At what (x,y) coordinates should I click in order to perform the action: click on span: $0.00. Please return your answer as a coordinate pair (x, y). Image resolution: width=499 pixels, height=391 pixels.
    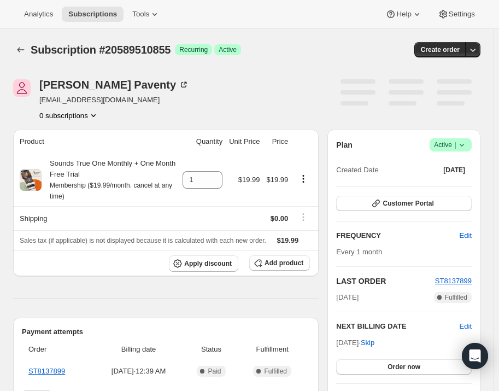
    Looking at the image, I should click on (279, 218).